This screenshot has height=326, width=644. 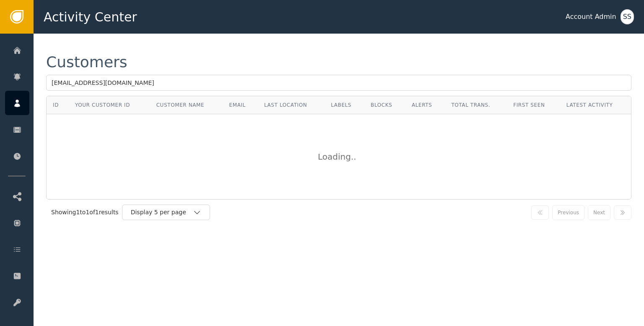 What do you see at coordinates (627, 17) in the screenshot?
I see `button: SS` at bounding box center [627, 17].